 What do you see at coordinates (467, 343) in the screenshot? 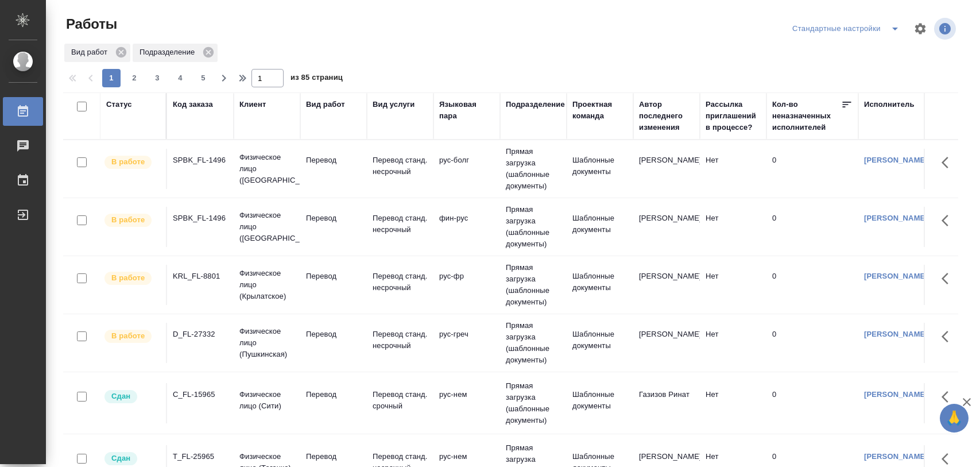
I see `td: рус-греч` at bounding box center [467, 343].